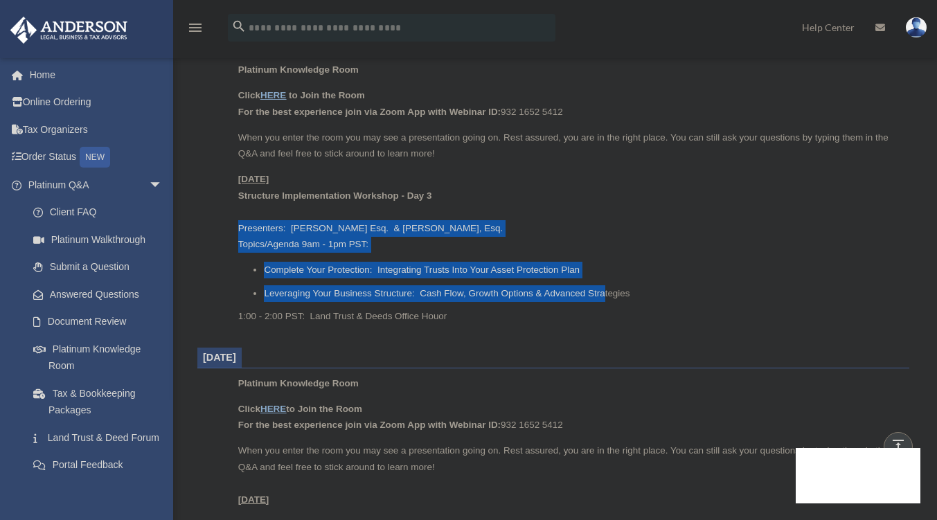 This screenshot has width=937, height=520. What do you see at coordinates (101, 322) in the screenshot?
I see `a: Document Review` at bounding box center [101, 322].